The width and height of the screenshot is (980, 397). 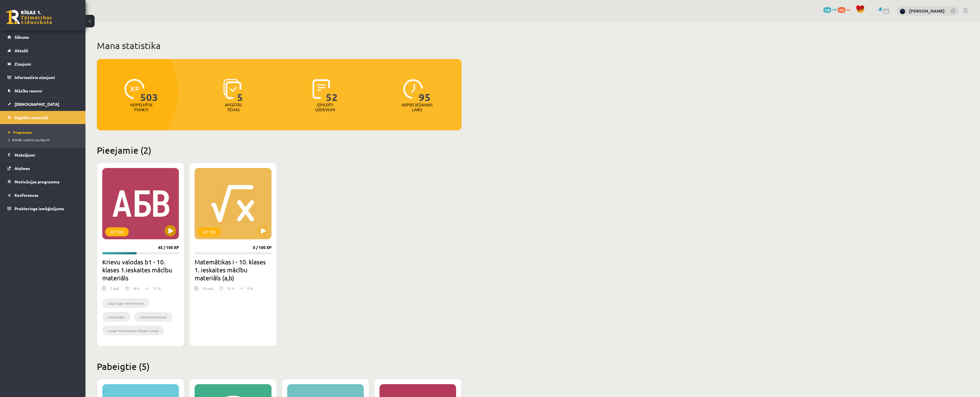 I want to click on img: icon-xp-0682a9bc20223a9ccc6f5883a126b849a74cddfe5390d2b41b4391c66f2066e7.svg, so click(x=135, y=89).